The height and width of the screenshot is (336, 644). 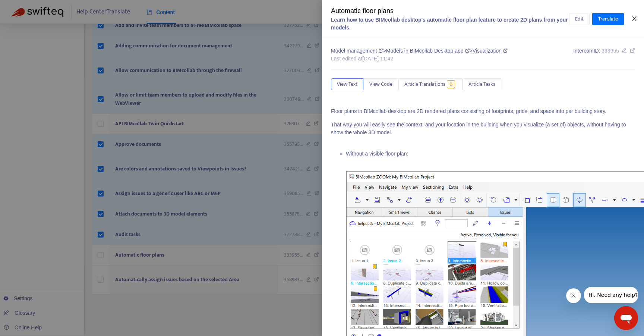 I want to click on p: Without a visible floor plan: ​, so click(x=490, y=158).